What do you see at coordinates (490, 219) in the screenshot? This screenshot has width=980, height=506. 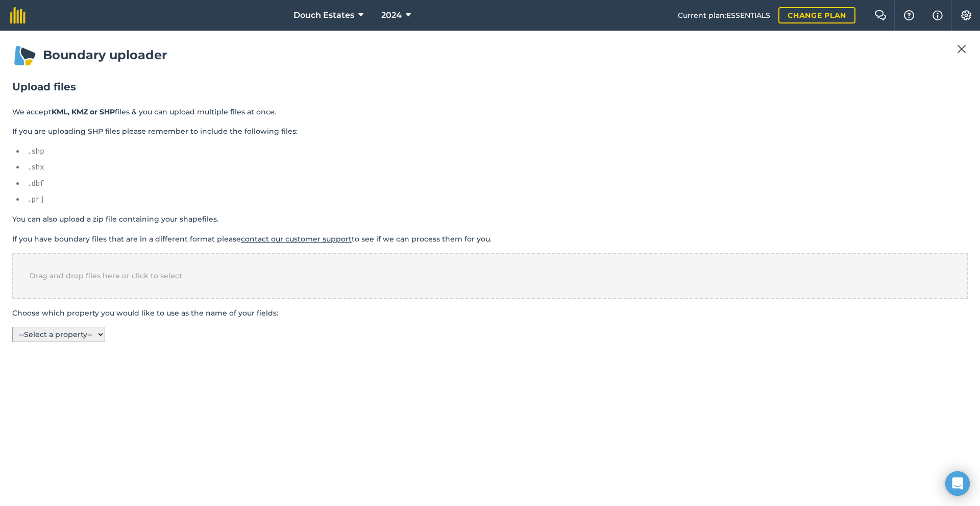 I see `p: You can also upload a zip file containing your shapefiles.` at bounding box center [490, 219].